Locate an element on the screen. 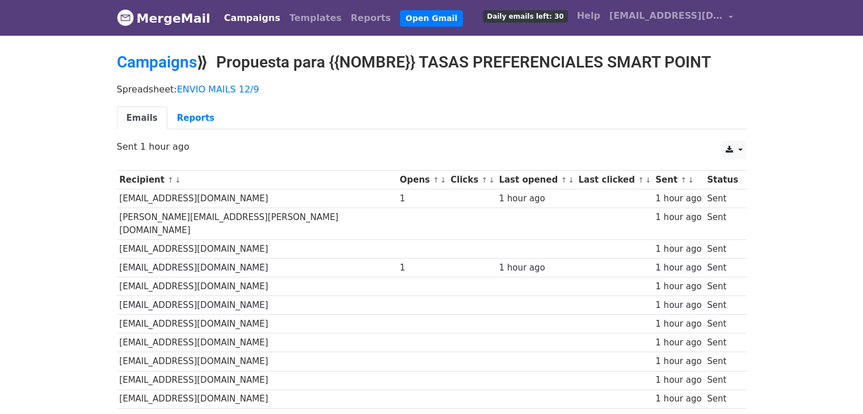  a: Emails is located at coordinates (142, 118).